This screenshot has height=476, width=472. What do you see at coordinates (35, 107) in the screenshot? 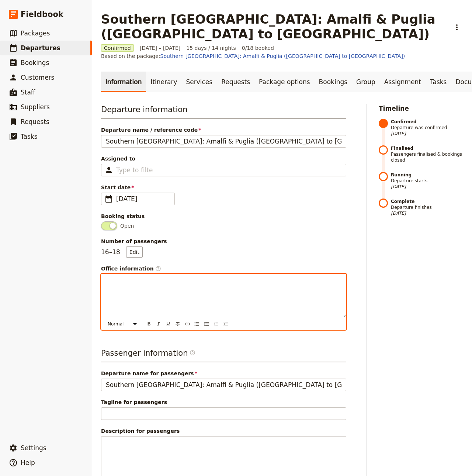
I see `span: Suppliers` at bounding box center [35, 107].